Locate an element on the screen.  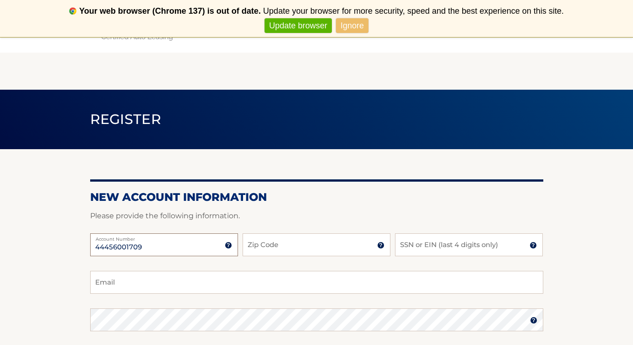
input: Account Number is located at coordinates (164, 245).